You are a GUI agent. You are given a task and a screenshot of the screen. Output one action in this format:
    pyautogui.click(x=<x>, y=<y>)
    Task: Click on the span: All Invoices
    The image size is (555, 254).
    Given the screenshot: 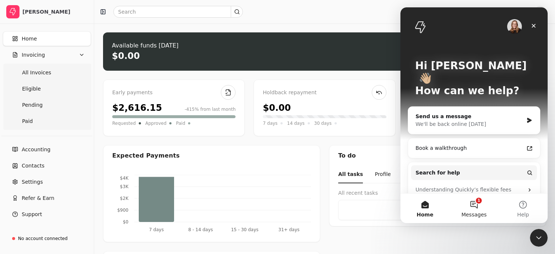 What is the action you would take?
    pyautogui.click(x=36, y=73)
    